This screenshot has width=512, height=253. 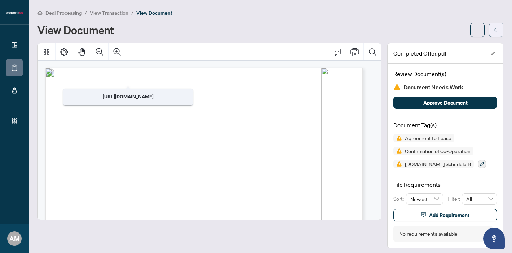 What do you see at coordinates (496, 30) in the screenshot?
I see `span: arrow-left` at bounding box center [496, 30].